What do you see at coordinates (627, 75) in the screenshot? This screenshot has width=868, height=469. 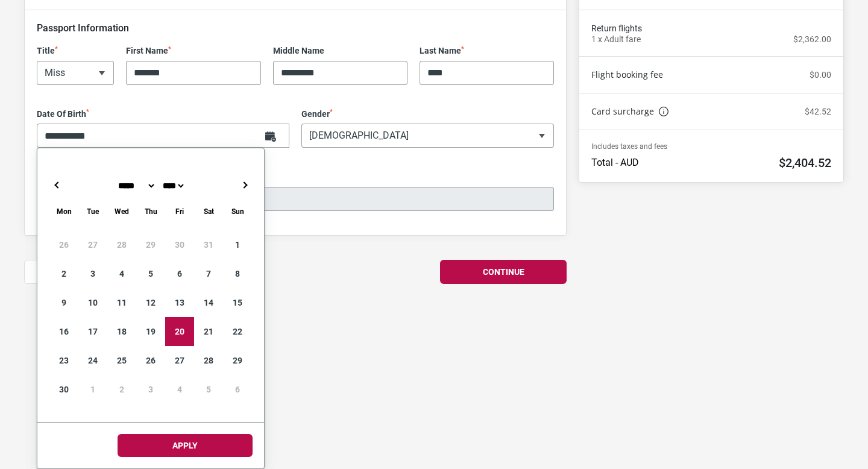 I see `a: Flight booking fee` at bounding box center [627, 75].